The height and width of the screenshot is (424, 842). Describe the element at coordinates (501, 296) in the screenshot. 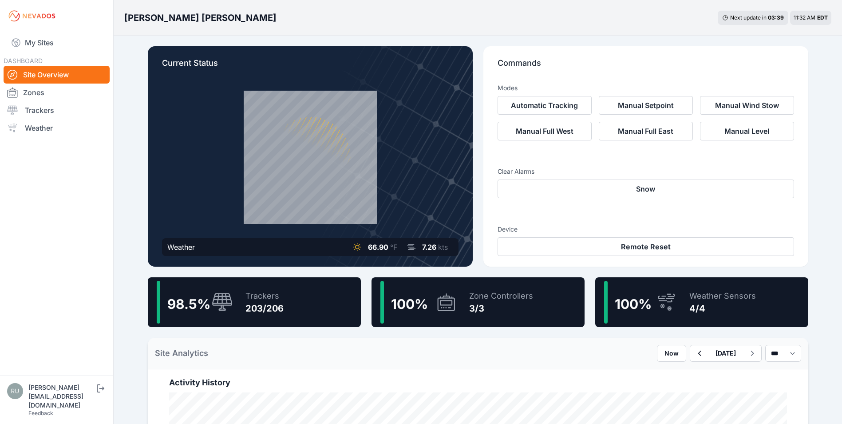

I see `div: Zone Controllers` at that location.